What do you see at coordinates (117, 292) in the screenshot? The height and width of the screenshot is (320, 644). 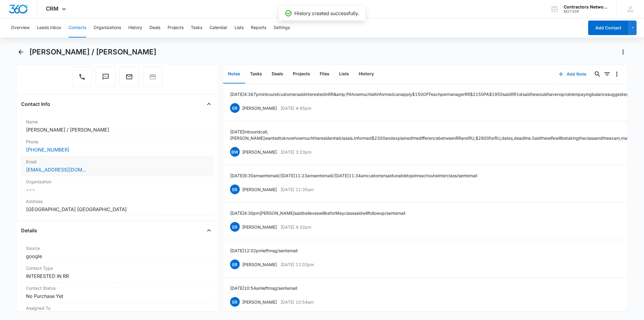 I see `div: Contact StatusNo Purchase Yet` at bounding box center [117, 292].